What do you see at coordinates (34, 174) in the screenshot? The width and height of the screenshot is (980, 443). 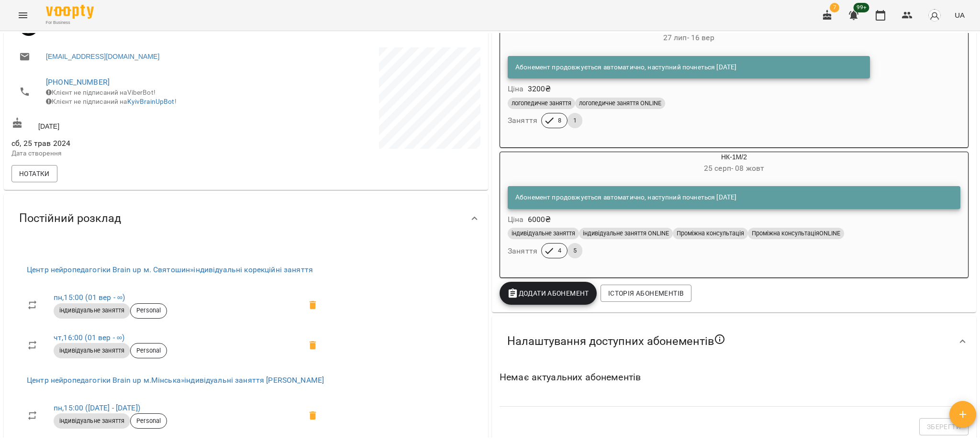 I see `span: Нотатки` at bounding box center [34, 174].